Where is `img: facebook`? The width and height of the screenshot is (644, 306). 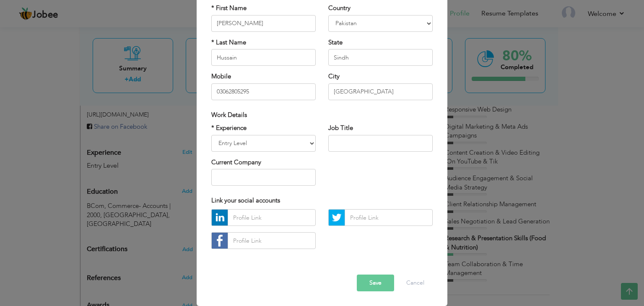 img: facebook is located at coordinates (220, 241).